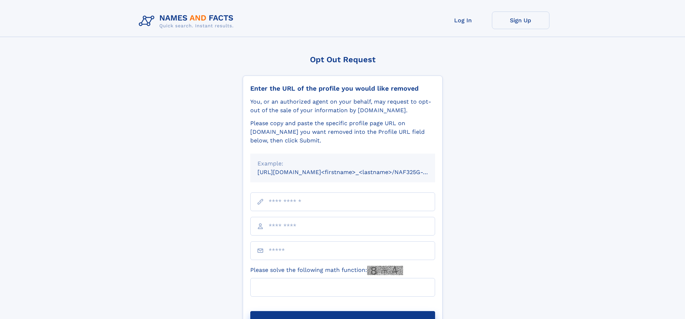 This screenshot has width=685, height=319. What do you see at coordinates (343, 59) in the screenshot?
I see `div: Opt Out Request` at bounding box center [343, 59].